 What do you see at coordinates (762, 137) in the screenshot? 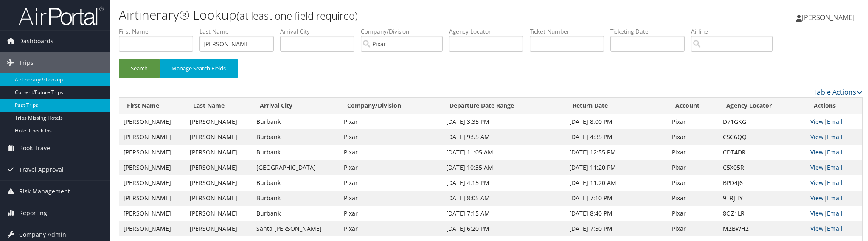
I see `td: CSC6QQ` at bounding box center [762, 137].